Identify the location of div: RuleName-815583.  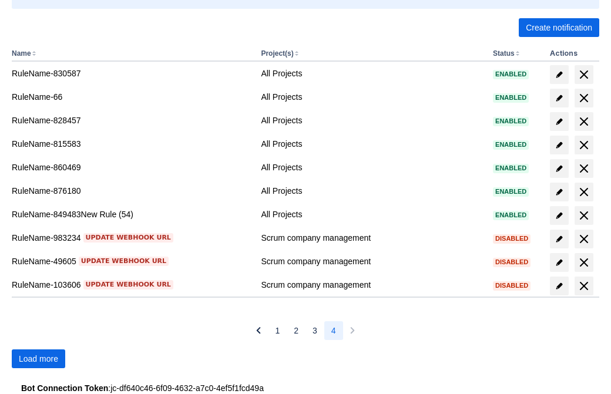
(132, 144).